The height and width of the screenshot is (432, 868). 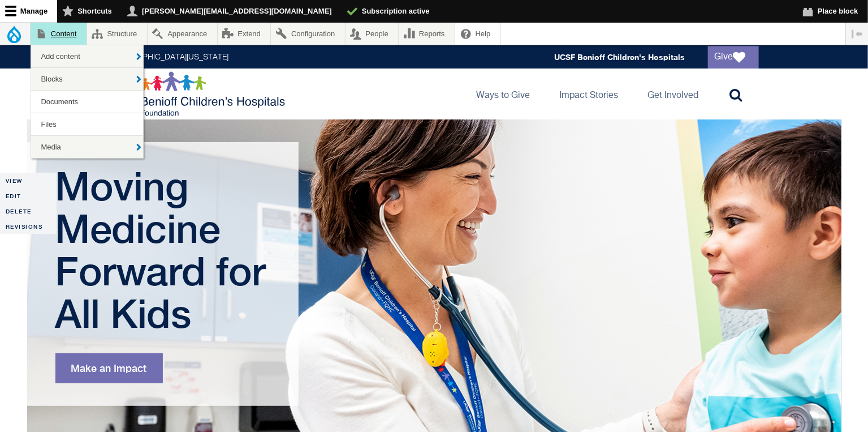 I want to click on a: Ways to Give, so click(x=503, y=94).